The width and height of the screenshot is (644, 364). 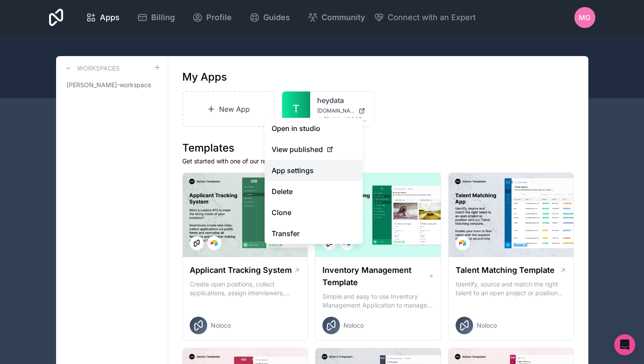 What do you see at coordinates (585, 18) in the screenshot?
I see `span: MG` at bounding box center [585, 18].